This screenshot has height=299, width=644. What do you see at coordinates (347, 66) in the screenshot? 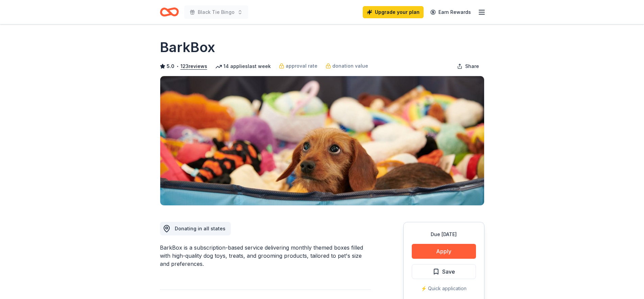
I see `a: donation value` at bounding box center [347, 66].